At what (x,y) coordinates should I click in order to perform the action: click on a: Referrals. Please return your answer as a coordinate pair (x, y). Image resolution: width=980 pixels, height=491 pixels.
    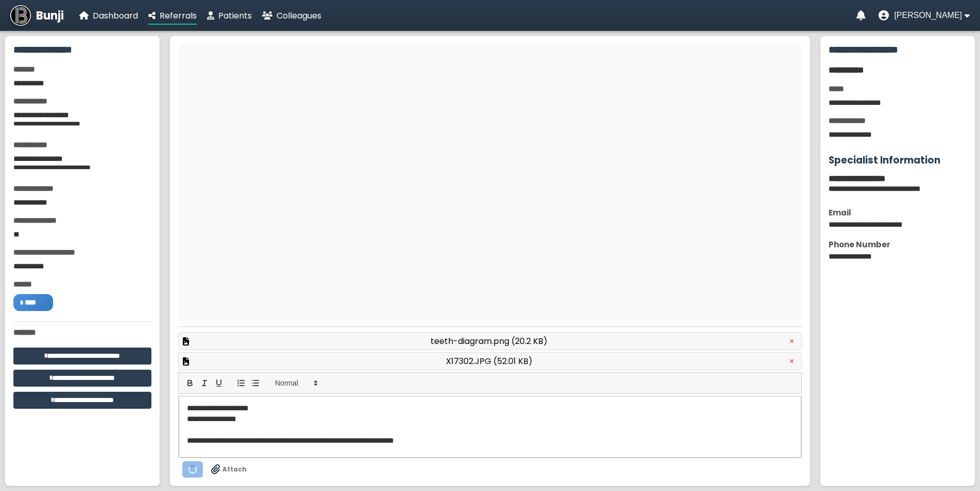
    Looking at the image, I should click on (172, 16).